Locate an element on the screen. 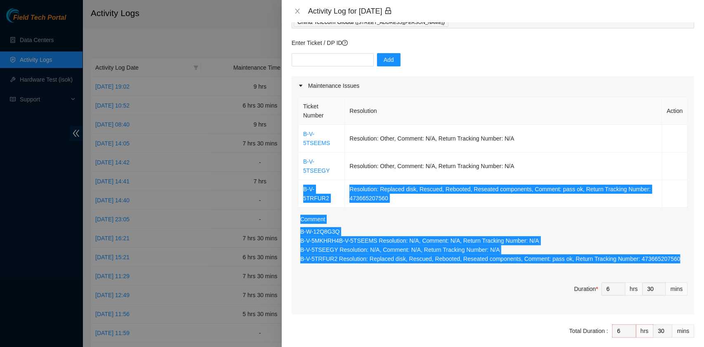  button: Close is located at coordinates (297, 11).